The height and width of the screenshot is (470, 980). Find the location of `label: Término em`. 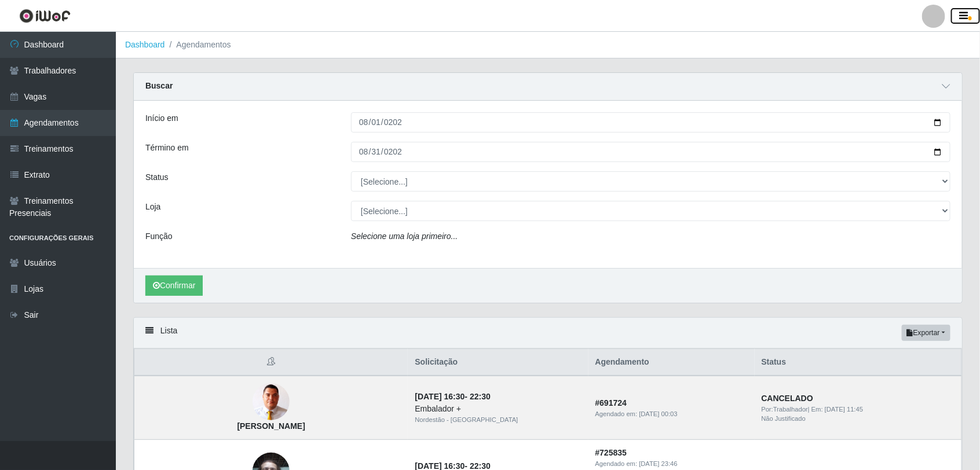

label: Término em is located at coordinates (167, 147).